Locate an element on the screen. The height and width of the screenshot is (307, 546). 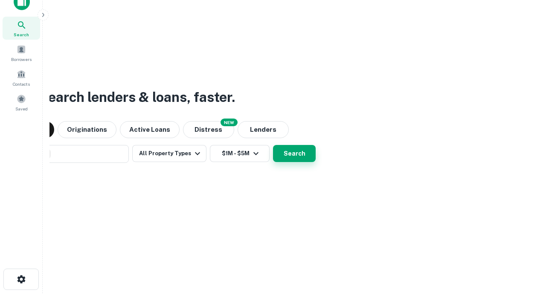
span: Contacts is located at coordinates (21, 84).